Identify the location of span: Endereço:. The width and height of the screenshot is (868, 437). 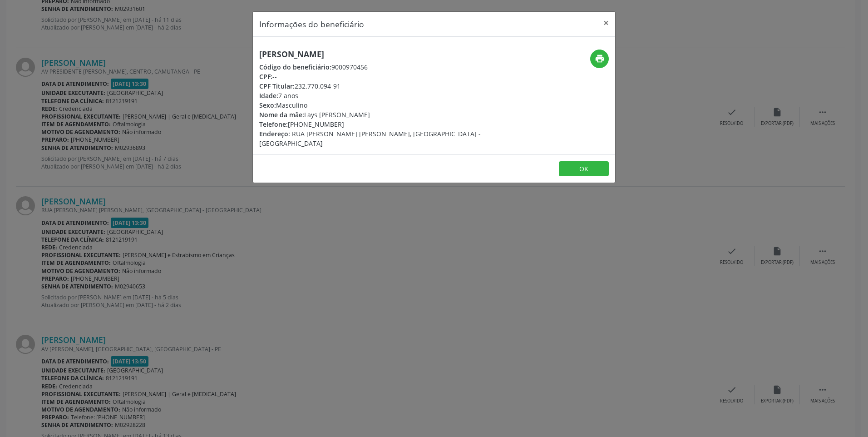
(275, 133).